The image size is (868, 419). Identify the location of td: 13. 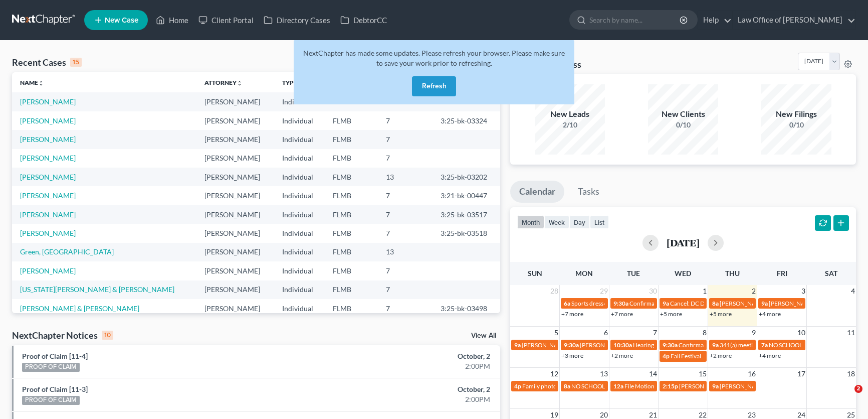
(405, 177).